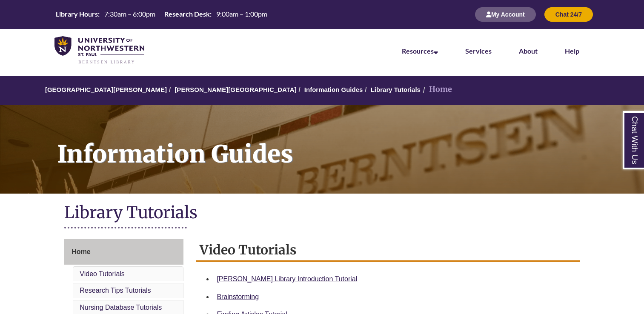 The image size is (644, 314). Describe the element at coordinates (528, 51) in the screenshot. I see `a: About` at that location.